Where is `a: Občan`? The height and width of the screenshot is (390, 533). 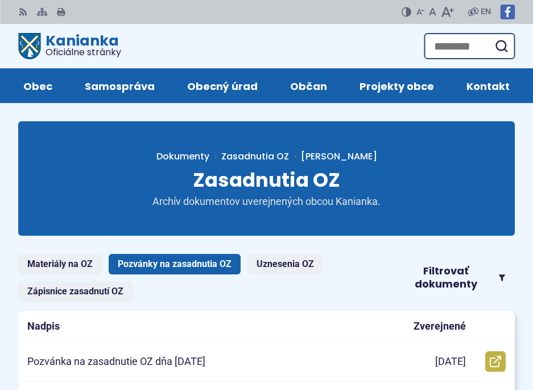 a: Občan is located at coordinates (309, 85).